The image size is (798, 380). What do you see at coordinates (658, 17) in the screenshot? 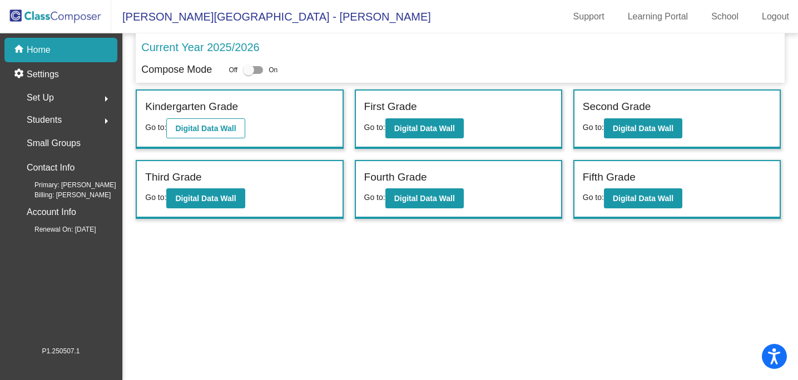
I see `a: Learning Portal` at bounding box center [658, 17].